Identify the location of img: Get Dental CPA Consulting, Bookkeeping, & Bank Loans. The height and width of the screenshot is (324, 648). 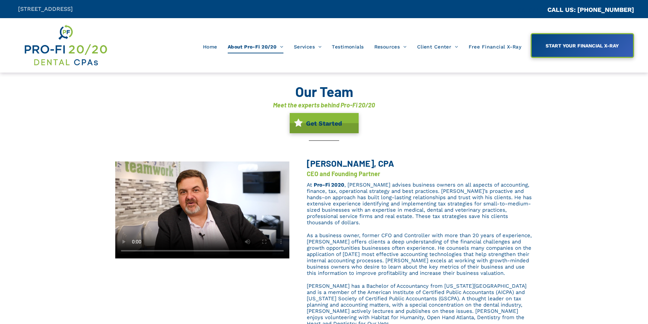
(65, 45).